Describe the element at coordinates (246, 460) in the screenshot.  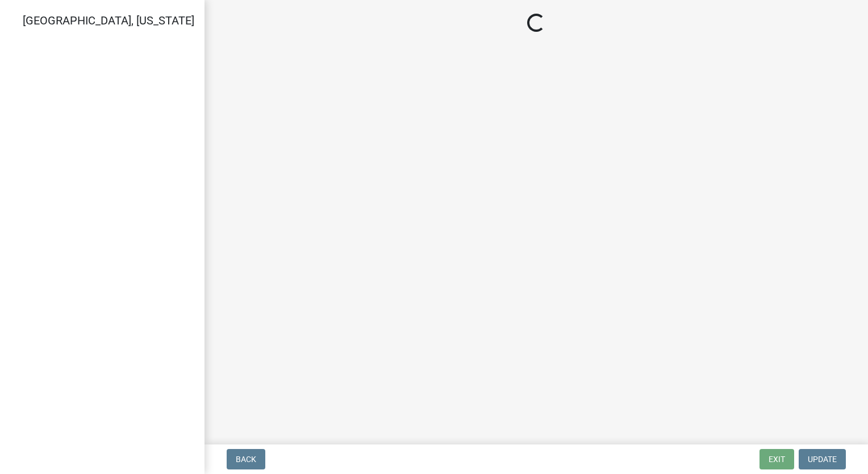
I see `button: Back` at that location.